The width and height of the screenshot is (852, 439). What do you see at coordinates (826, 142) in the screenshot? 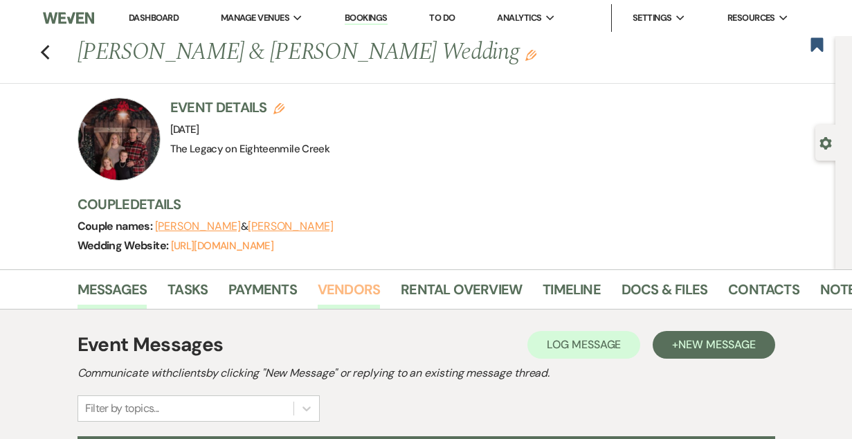
I see `button: Open lead details` at bounding box center [826, 142].